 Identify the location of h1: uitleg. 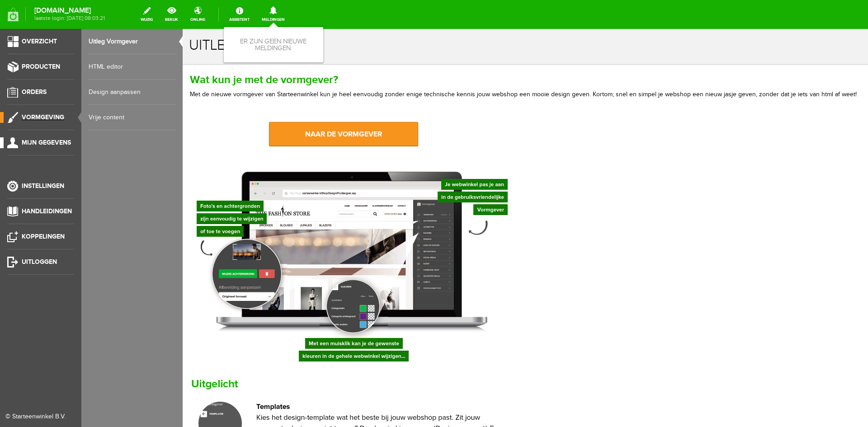
(343, 16).